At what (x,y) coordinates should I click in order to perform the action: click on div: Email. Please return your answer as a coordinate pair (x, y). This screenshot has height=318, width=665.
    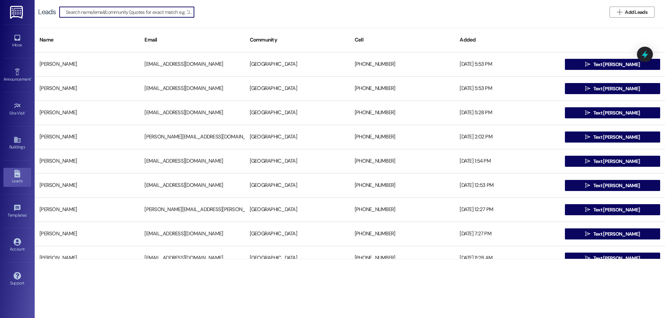
    Looking at the image, I should click on (192, 40).